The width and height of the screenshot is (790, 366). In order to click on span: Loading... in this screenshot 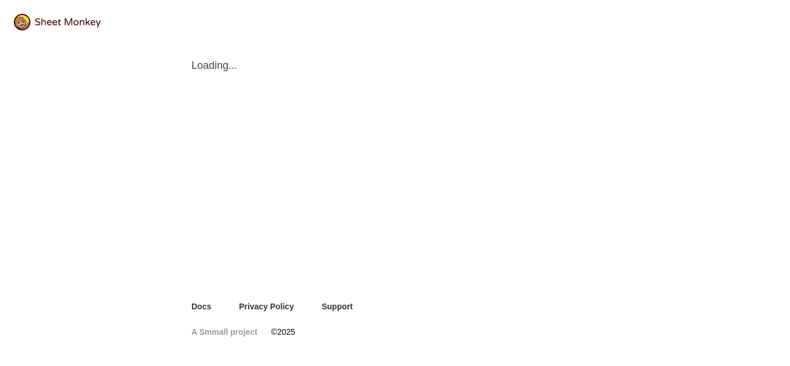, I will do `click(395, 65)`.